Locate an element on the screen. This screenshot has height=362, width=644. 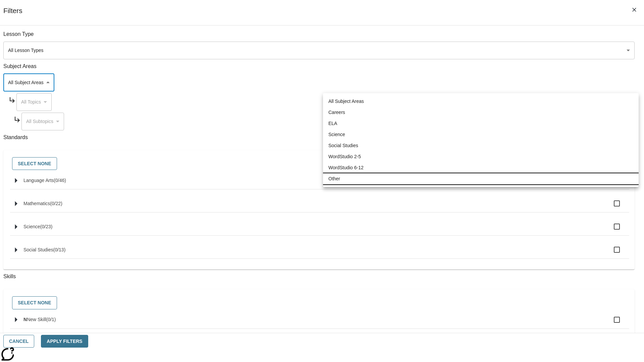
li: Science is located at coordinates (481, 134).